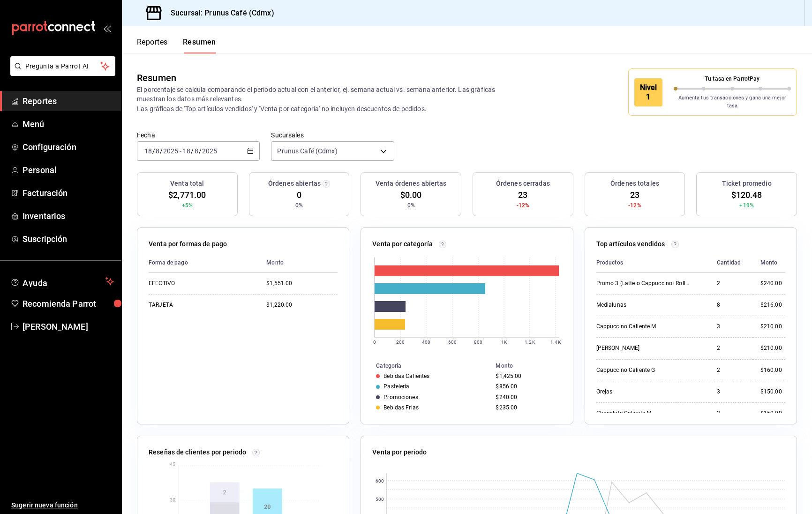  Describe the element at coordinates (643, 327) in the screenshot. I see `div: Cappuccino Caliente M` at that location.